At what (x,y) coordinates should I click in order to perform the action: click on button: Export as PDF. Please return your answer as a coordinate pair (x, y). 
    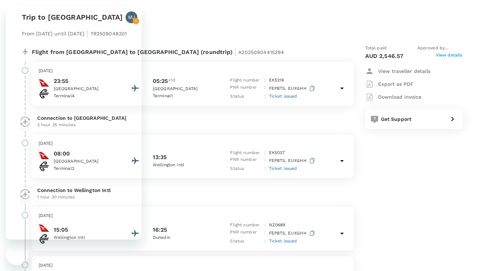
    Looking at the image, I should click on (389, 84).